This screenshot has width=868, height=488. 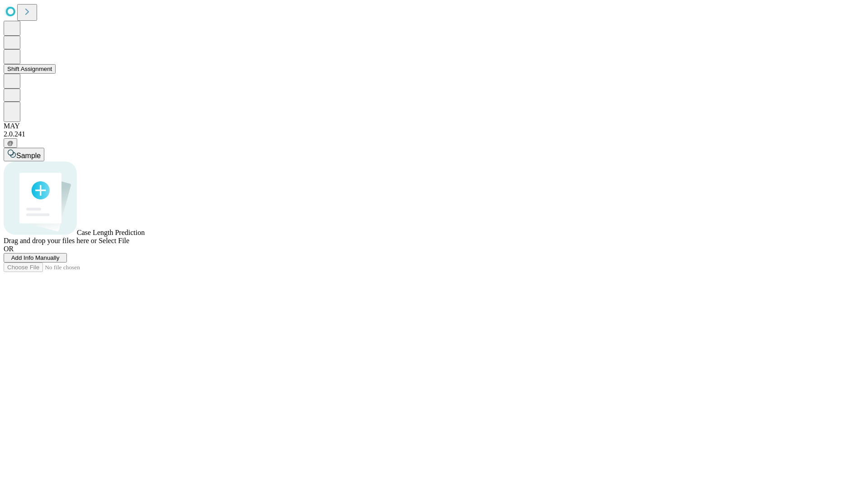 What do you see at coordinates (50, 240) in the screenshot?
I see `span: Drag and drop your files here or` at bounding box center [50, 240].